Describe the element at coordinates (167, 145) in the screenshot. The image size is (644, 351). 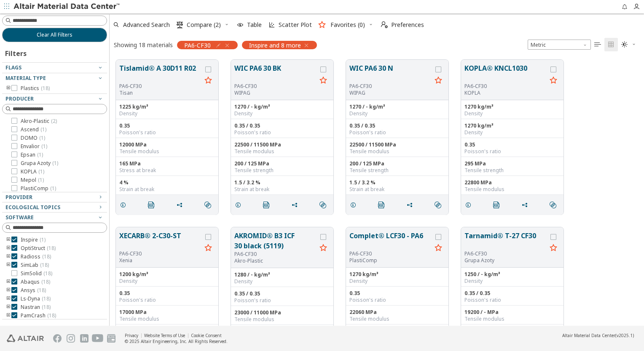
I see `div: 12000 MPa` at that location.